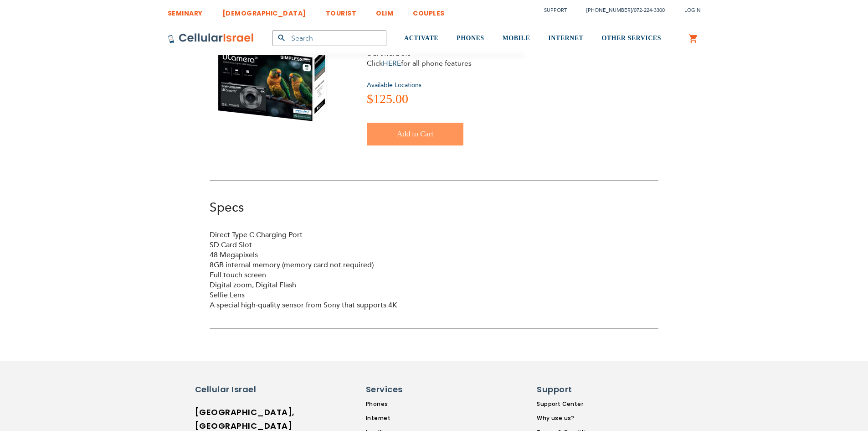  Describe the element at coordinates (567, 418) in the screenshot. I see `a: Why use us?` at that location.